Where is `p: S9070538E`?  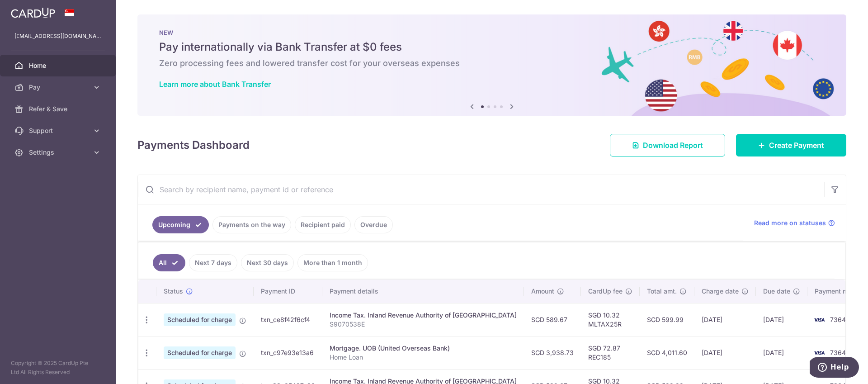 p: S9070538E is located at coordinates (423, 324).